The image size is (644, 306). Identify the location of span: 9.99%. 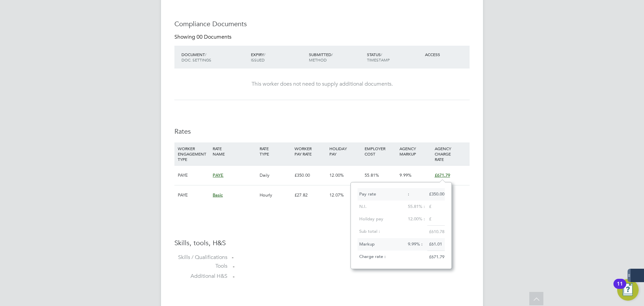
(406, 175).